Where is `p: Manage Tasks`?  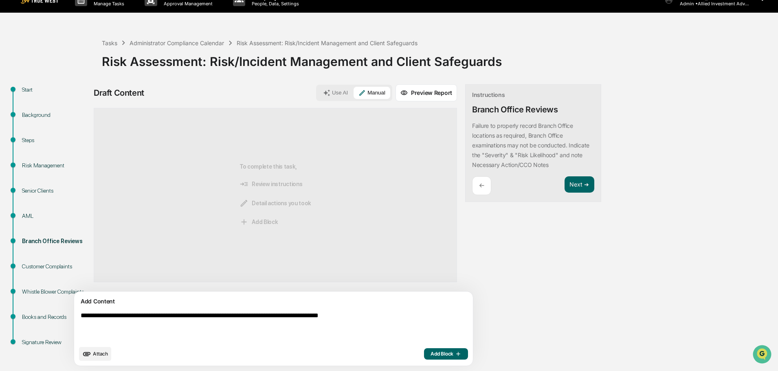
p: Manage Tasks is located at coordinates (108, 4).